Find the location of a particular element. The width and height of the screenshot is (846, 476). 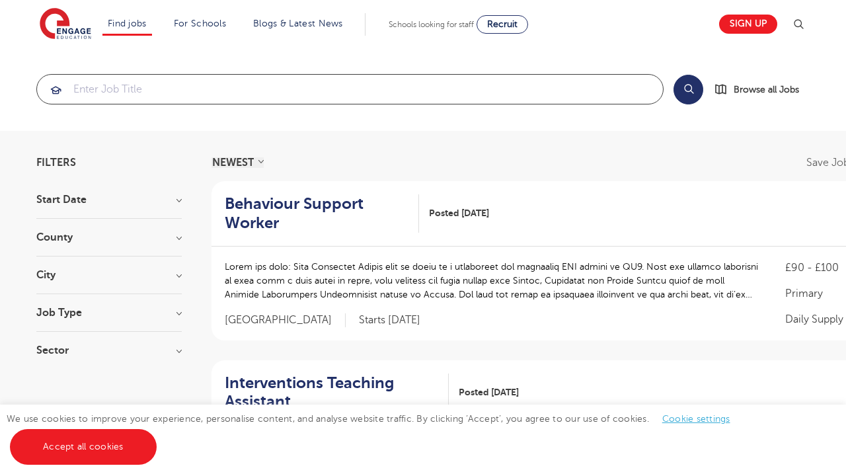

h3: Sector is located at coordinates (109, 350).